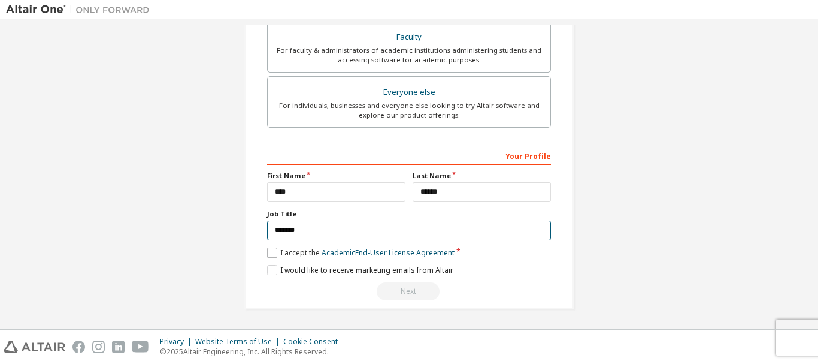 The width and height of the screenshot is (818, 364). Describe the element at coordinates (388, 252) in the screenshot. I see `a: Academic End-User License Agreement` at that location.